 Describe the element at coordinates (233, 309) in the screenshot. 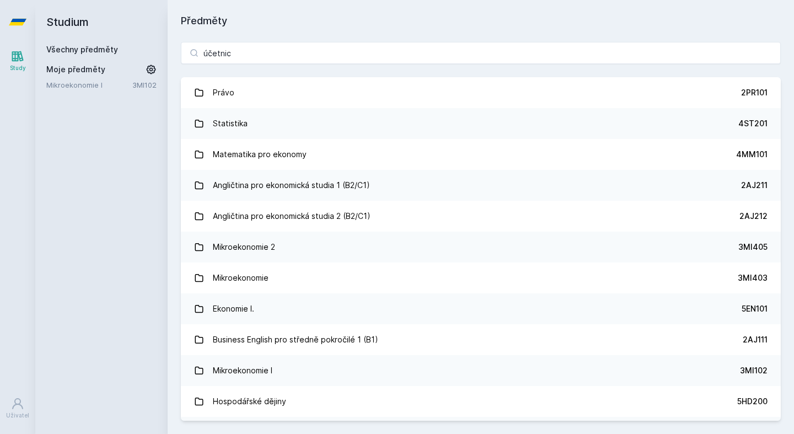

I see `div: Ekonomie I.` at that location.